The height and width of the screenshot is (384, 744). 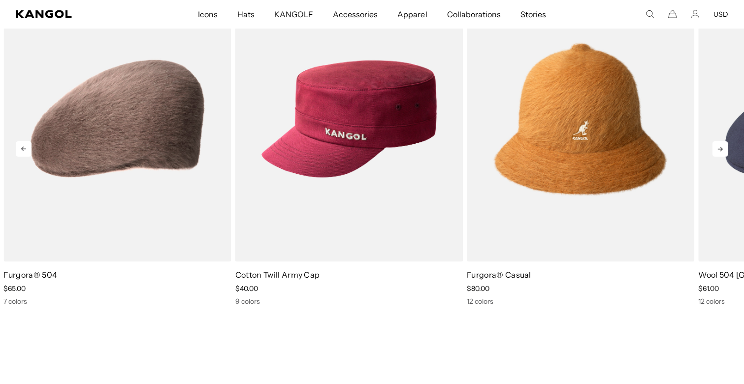 I want to click on span: $40.00, so click(x=247, y=289).